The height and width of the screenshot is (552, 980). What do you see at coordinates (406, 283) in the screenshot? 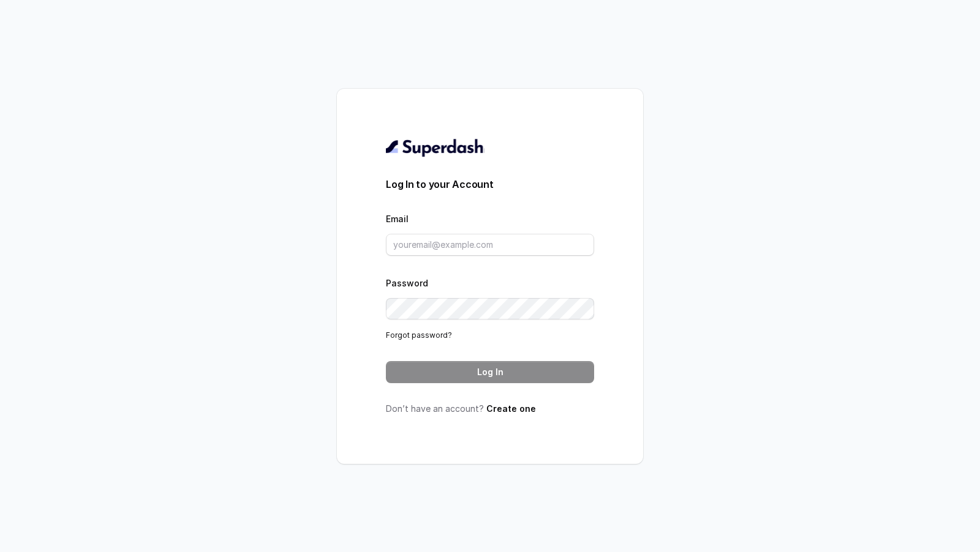
I see `label: Password` at bounding box center [406, 283].